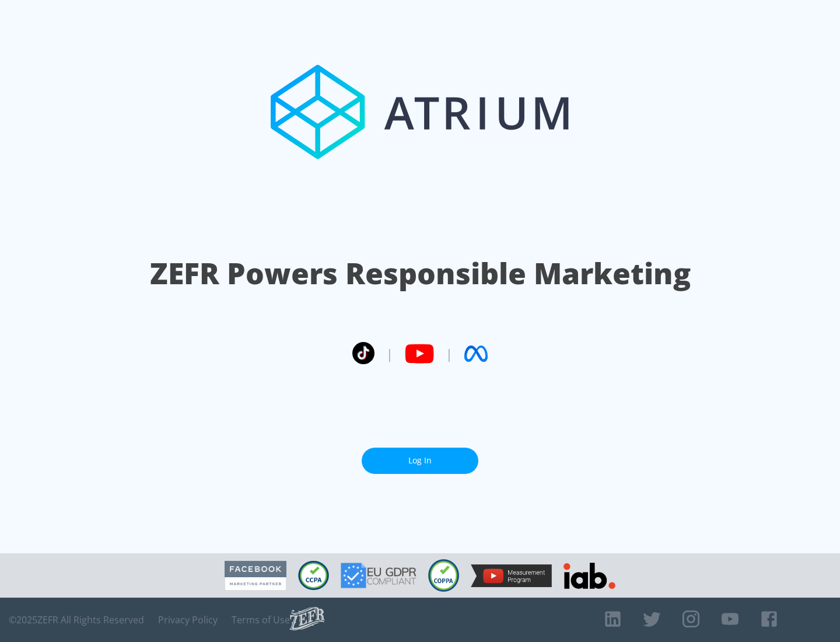 This screenshot has width=840, height=642. I want to click on h1: ZEFR Powers Responsible Marketing, so click(420, 273).